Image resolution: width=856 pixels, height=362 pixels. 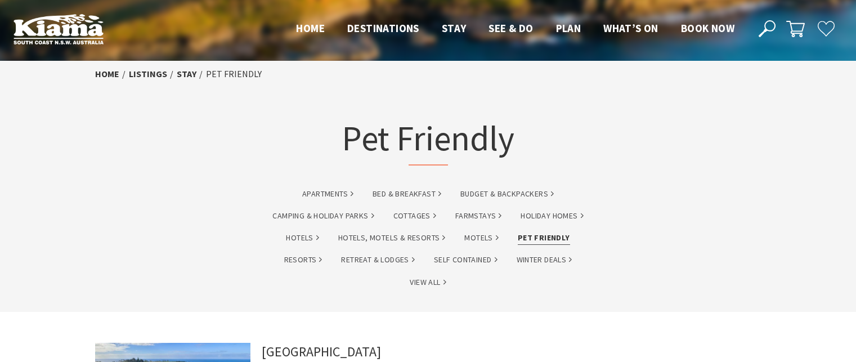 I want to click on a: Apartments, so click(x=327, y=194).